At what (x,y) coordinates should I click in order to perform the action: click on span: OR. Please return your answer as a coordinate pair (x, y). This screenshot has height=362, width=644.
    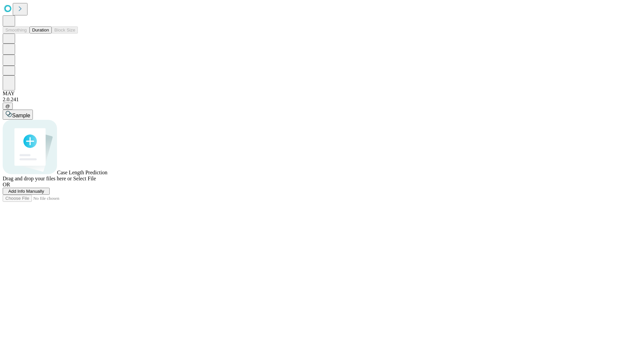
    Looking at the image, I should click on (7, 184).